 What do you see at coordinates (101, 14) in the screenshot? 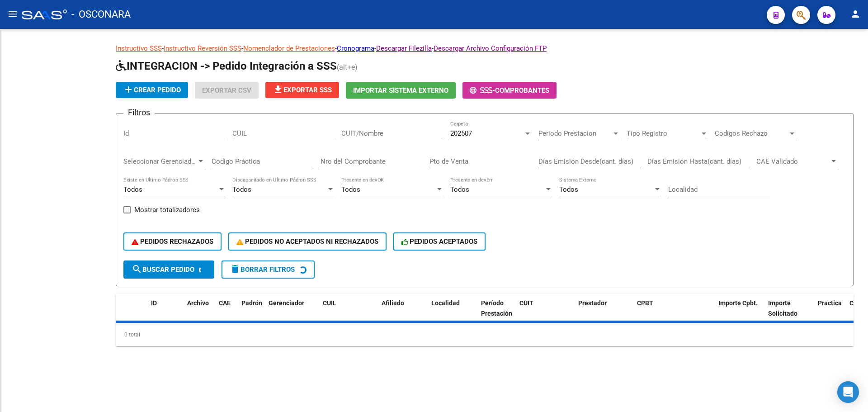
I see `span: - OSCONARA` at bounding box center [101, 14].